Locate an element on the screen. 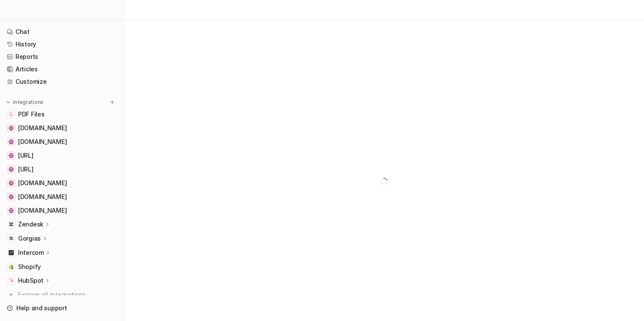  img: Intercom is located at coordinates (11, 253).